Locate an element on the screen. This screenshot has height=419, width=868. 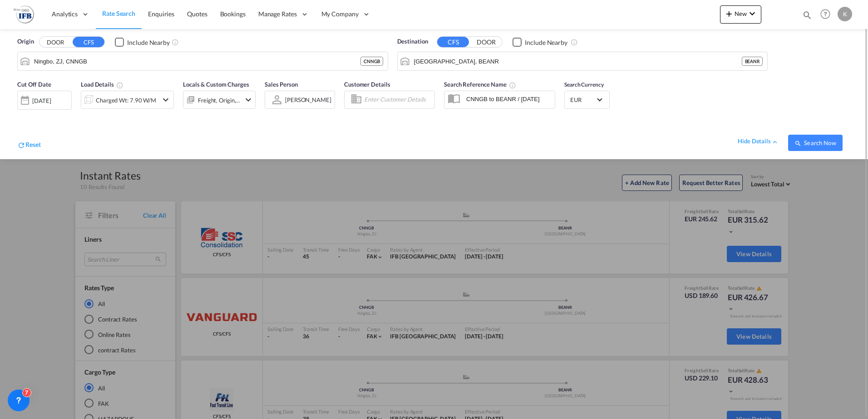
div: BEANR is located at coordinates (752, 61).